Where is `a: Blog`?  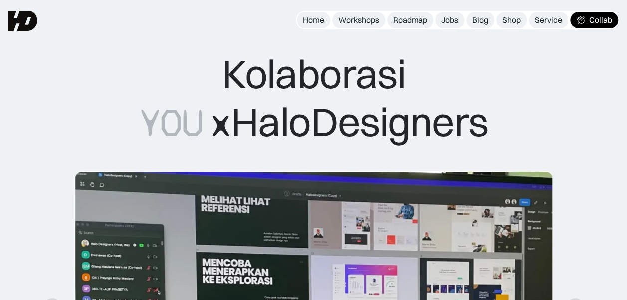 a: Blog is located at coordinates (480, 20).